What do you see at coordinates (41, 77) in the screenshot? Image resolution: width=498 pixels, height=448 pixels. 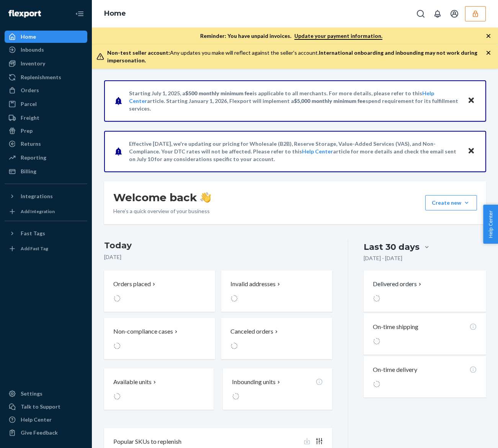 I see `div: Replenishments` at bounding box center [41, 77].